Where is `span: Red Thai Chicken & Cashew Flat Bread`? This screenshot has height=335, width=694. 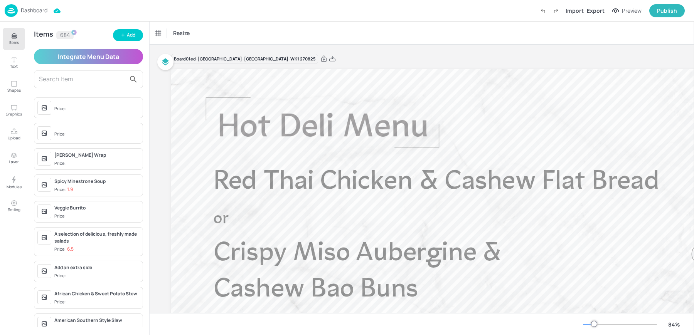 span: Red Thai Chicken & Cashew Flat Bread is located at coordinates (436, 182).